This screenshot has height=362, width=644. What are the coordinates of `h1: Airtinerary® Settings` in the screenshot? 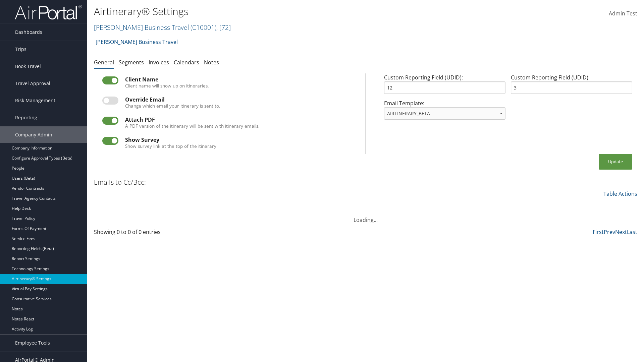 It's located at (275, 12).